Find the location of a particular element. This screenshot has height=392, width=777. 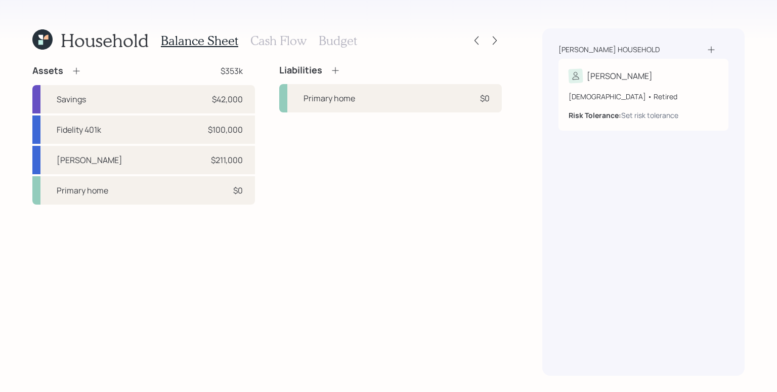

div: Savings is located at coordinates (71, 99).